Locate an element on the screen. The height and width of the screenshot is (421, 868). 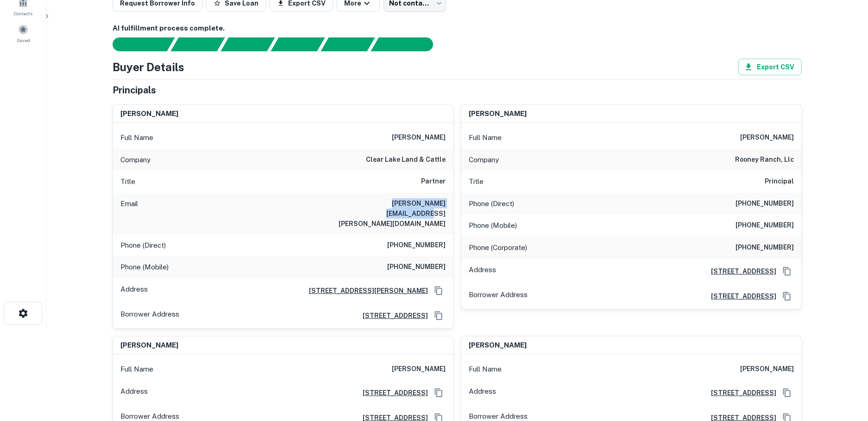
div: Your request is received and processing... is located at coordinates (197, 44).